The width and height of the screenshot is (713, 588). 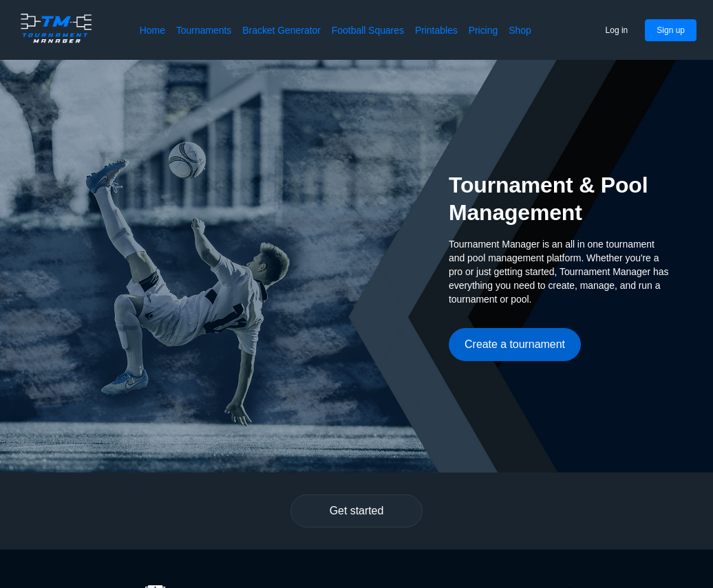 I want to click on h2: Tournament & Pool Management, so click(x=559, y=199).